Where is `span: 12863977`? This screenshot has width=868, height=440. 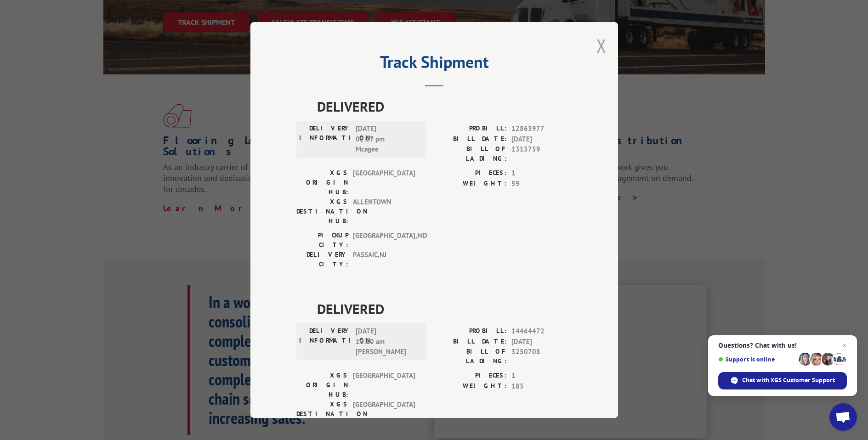
span: 12863977 is located at coordinates (542, 129).